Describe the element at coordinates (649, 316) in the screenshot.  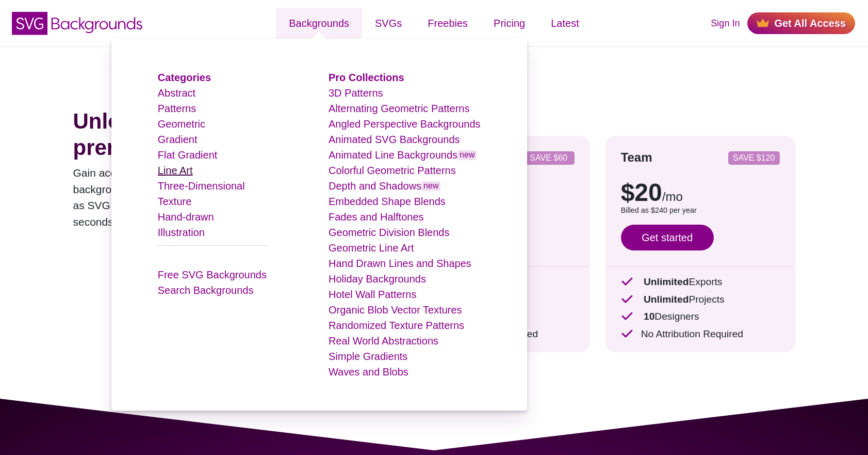
I see `strong: 10` at that location.